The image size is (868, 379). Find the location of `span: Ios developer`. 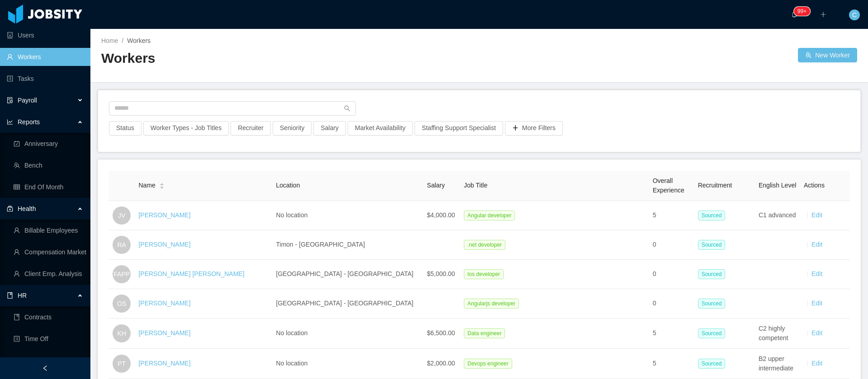

span: Ios developer is located at coordinates (484, 275).